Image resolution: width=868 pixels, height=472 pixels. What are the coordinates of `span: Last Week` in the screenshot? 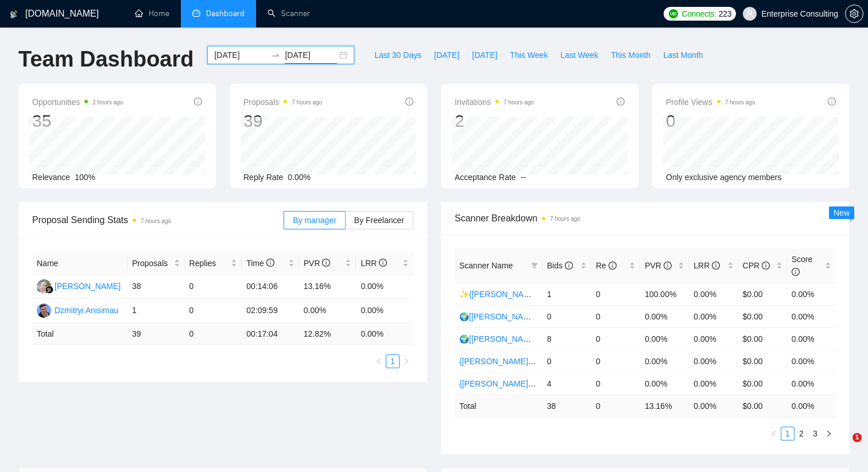 It's located at (579, 55).